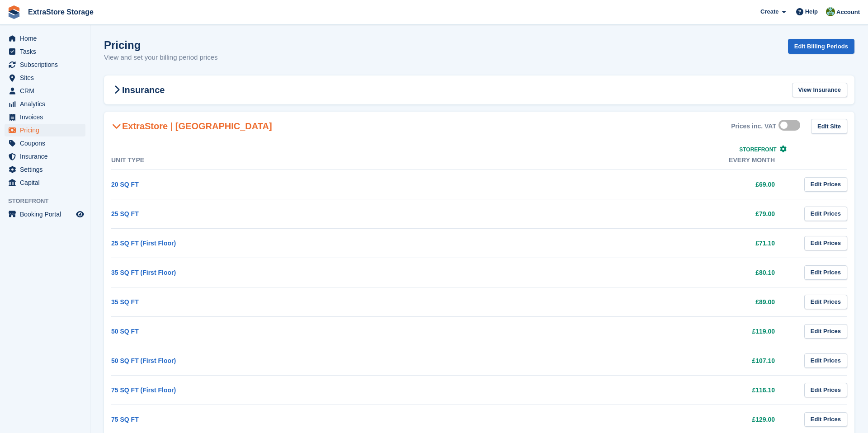 This screenshot has width=868, height=433. What do you see at coordinates (47, 117) in the screenshot?
I see `span: Invoices` at bounding box center [47, 117].